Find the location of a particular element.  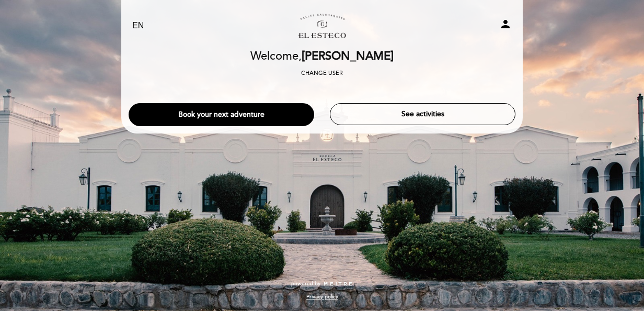

a: powered by is located at coordinates (322, 284).